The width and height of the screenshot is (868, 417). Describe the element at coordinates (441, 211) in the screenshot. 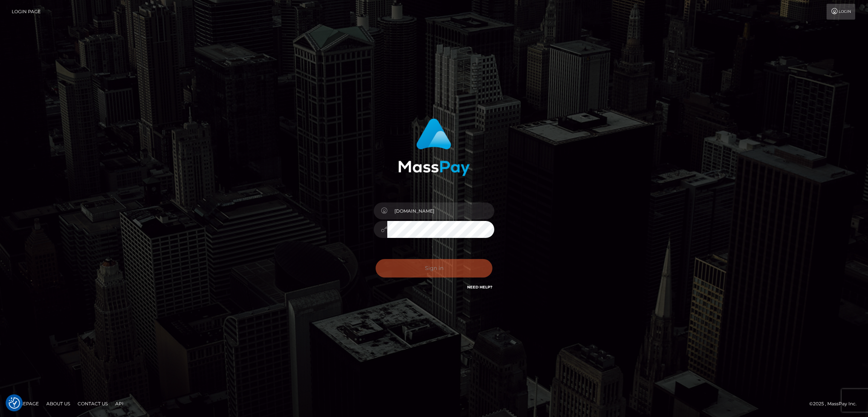

I see `input: Username...` at that location.